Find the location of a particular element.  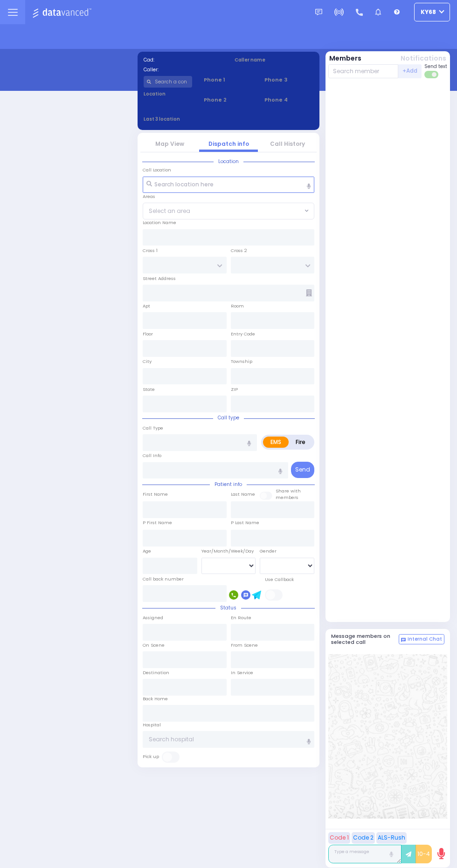

label: Entry Code is located at coordinates (243, 334).